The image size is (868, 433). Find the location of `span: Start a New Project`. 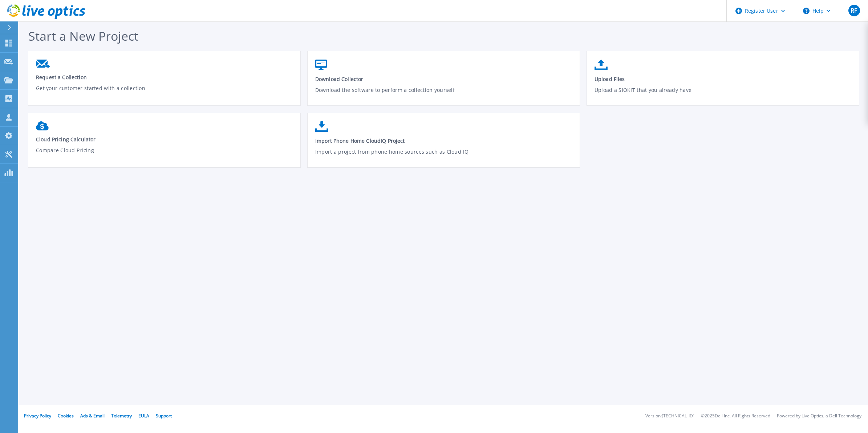

span: Start a New Project is located at coordinates (83, 36).